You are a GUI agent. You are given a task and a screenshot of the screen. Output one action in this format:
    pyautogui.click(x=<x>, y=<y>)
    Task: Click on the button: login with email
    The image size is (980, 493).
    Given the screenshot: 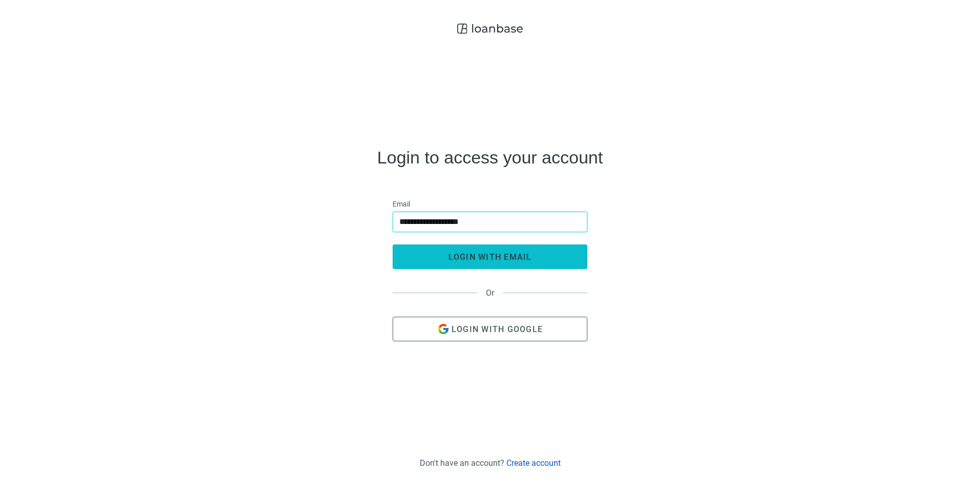 What is the action you would take?
    pyautogui.click(x=490, y=257)
    